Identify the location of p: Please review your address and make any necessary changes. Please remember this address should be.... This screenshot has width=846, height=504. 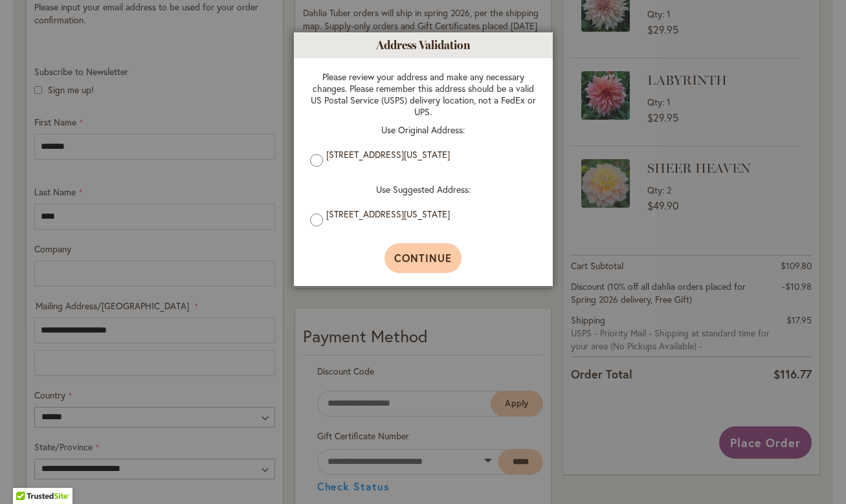
(423, 94).